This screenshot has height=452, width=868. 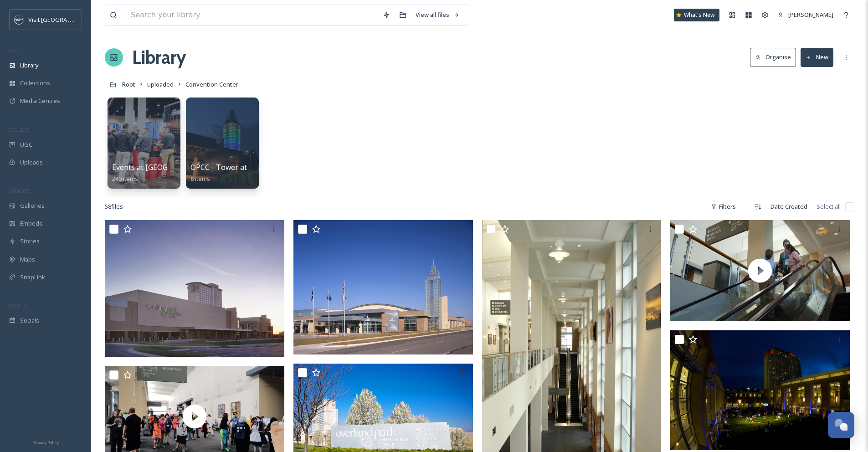 What do you see at coordinates (212, 85) in the screenshot?
I see `span: Convention Center` at bounding box center [212, 85].